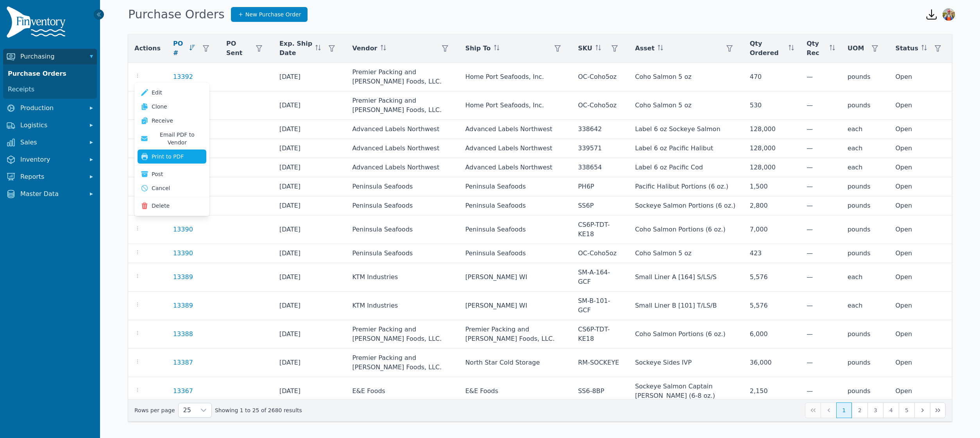 Image resolution: width=980 pixels, height=438 pixels. I want to click on td: Label 6 oz Sockeye Salmon, so click(687, 129).